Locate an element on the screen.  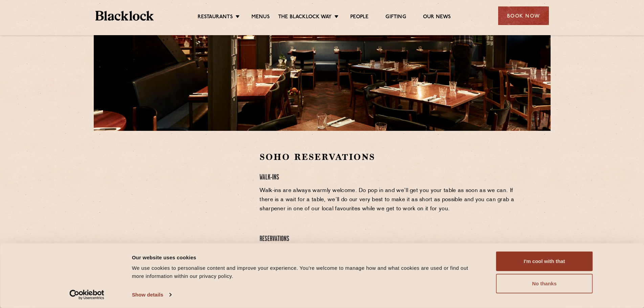
a: Show details is located at coordinates (151, 295).